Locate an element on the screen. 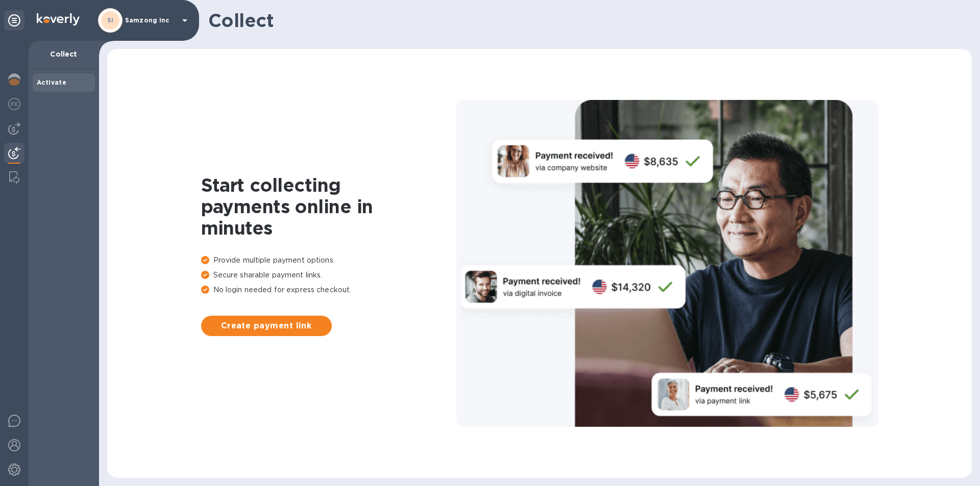 This screenshot has height=486, width=980. p: No login needed for express checkout. is located at coordinates (328, 290).